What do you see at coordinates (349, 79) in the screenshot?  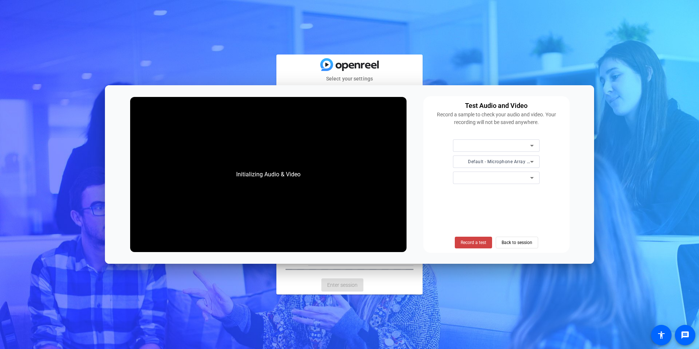 I see `mat-card-subtitle: Select your settings` at bounding box center [349, 79].